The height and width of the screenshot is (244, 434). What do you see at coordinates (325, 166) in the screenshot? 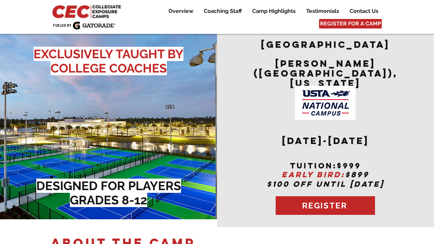
I see `span: tuition:$999` at bounding box center [325, 166].